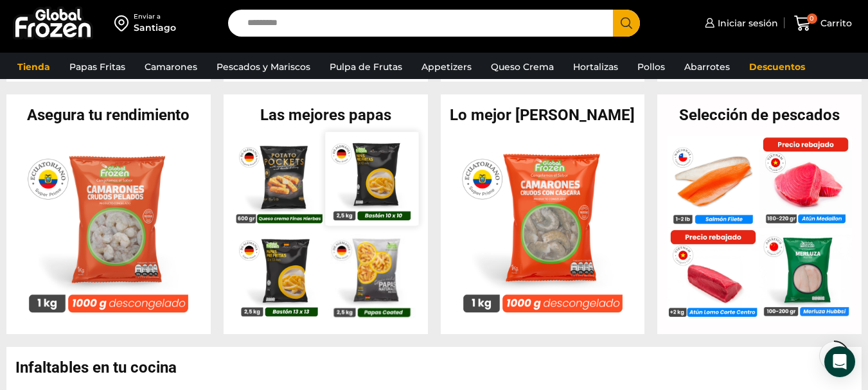  What do you see at coordinates (651, 67) in the screenshot?
I see `a: Pollos` at bounding box center [651, 67].